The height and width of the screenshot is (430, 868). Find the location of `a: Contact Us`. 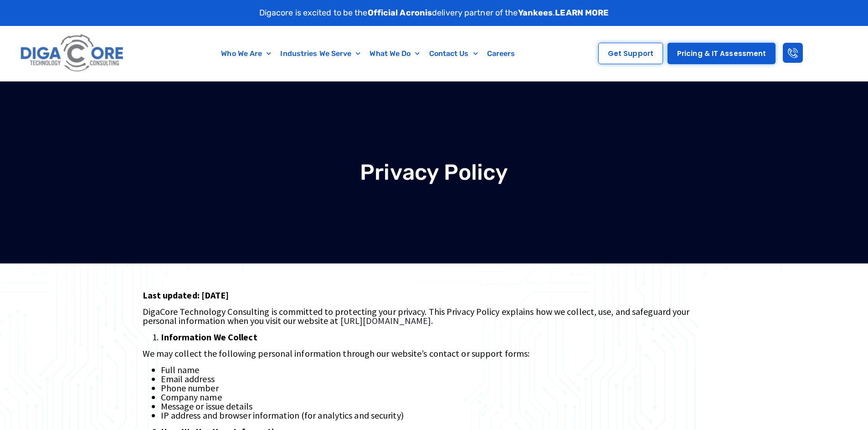

a: Contact Us is located at coordinates (453, 53).